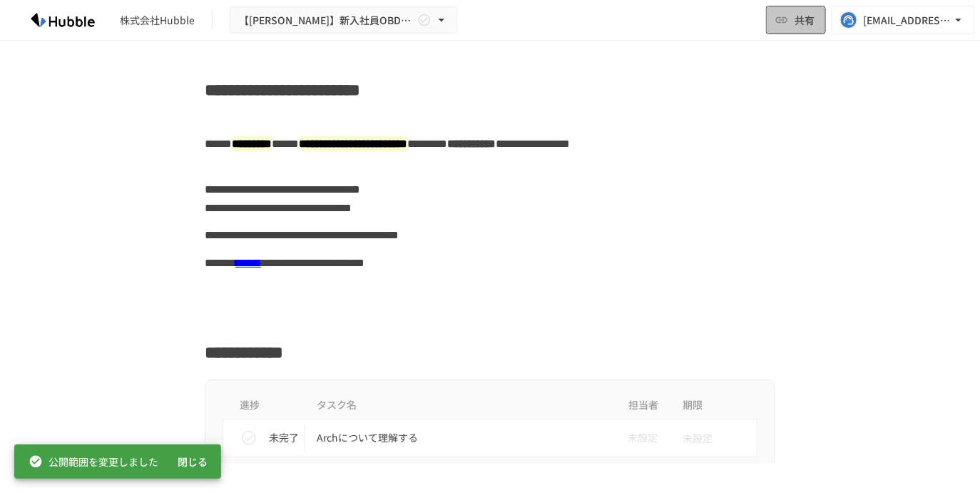 The image size is (980, 493). Describe the element at coordinates (805, 20) in the screenshot. I see `span: 共有` at that location.